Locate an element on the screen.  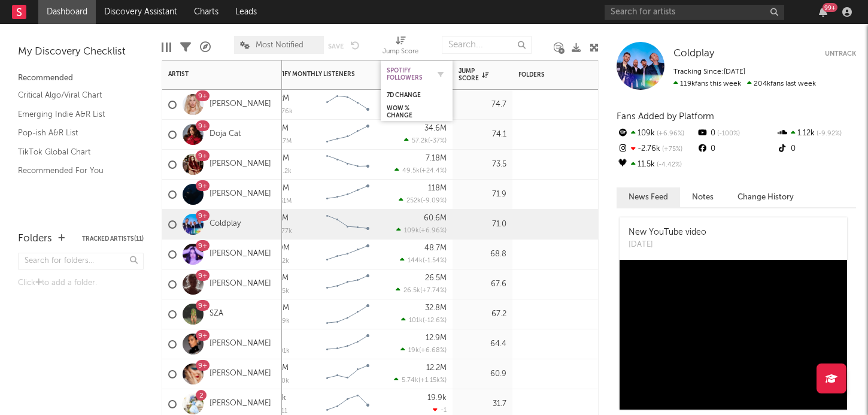
div: 60.9 is located at coordinates (483, 374).